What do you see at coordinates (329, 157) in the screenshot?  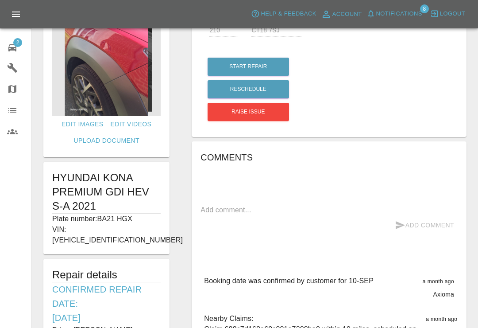 I see `h6: Comments` at bounding box center [329, 157].